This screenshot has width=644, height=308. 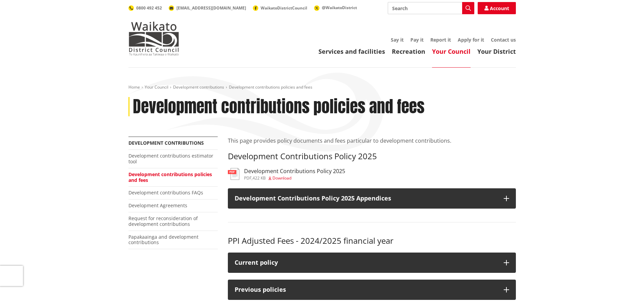 I want to click on a: Services and facilities, so click(x=352, y=52).